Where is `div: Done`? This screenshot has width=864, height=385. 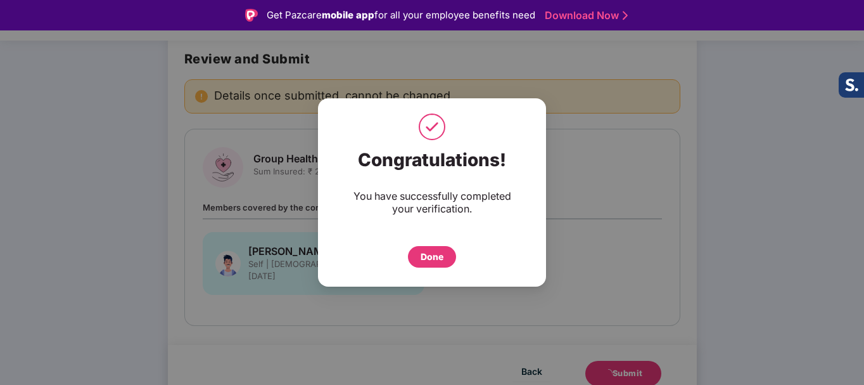 div: Done is located at coordinates (432, 257).